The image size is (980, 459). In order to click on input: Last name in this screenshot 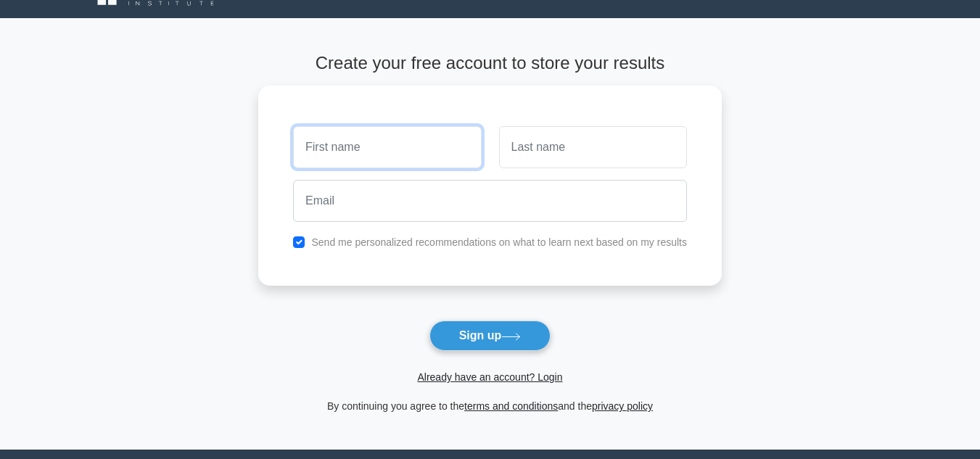, I will do `click(593, 147)`.